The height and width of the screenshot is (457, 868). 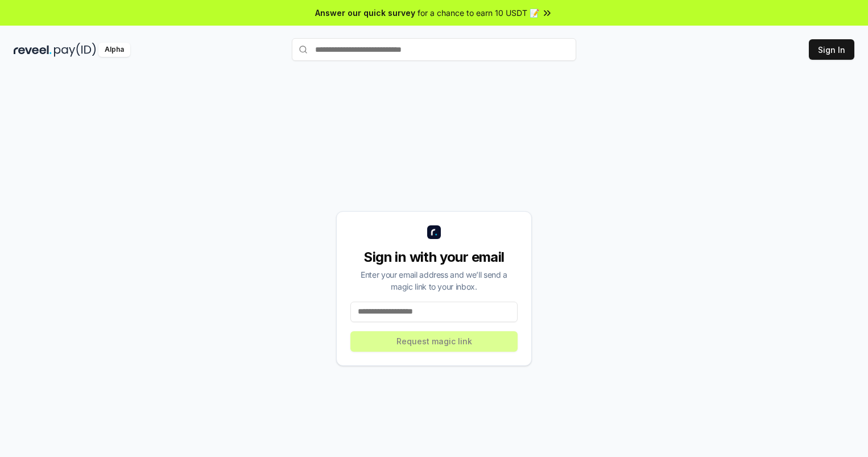 What do you see at coordinates (479, 13) in the screenshot?
I see `span: for a chance to earn 10 USDT 📝` at bounding box center [479, 13].